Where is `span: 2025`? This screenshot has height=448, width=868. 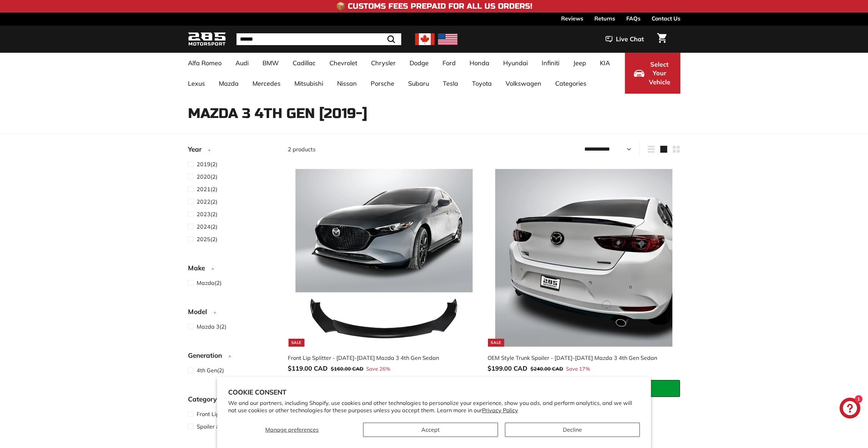
span: 2025 is located at coordinates (204, 239).